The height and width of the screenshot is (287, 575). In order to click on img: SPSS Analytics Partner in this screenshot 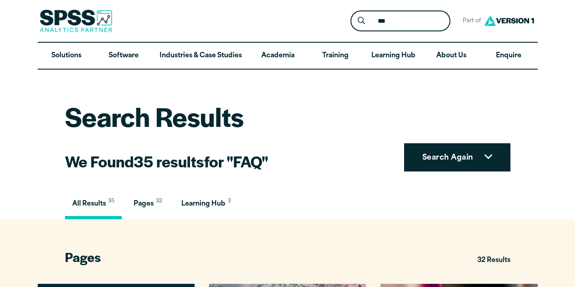, I will do `click(76, 21)`.